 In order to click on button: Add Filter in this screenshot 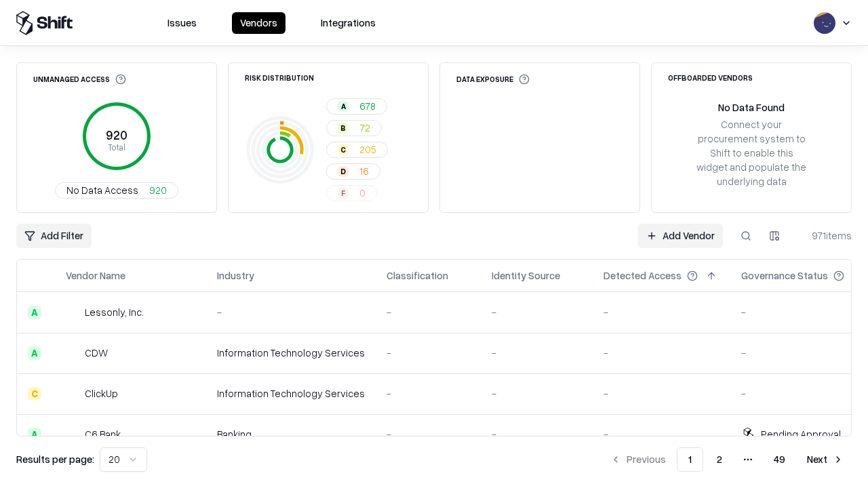, I will do `click(54, 236)`.